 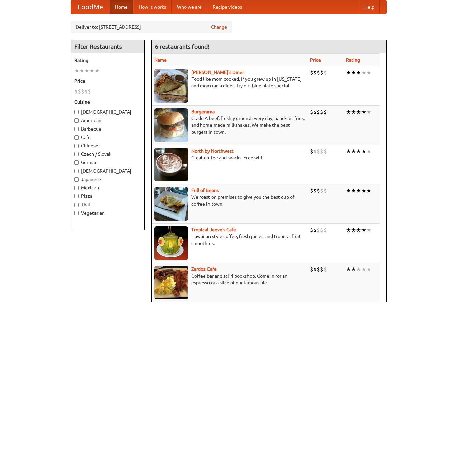 What do you see at coordinates (107, 60) in the screenshot?
I see `h5: Rating` at bounding box center [107, 60].